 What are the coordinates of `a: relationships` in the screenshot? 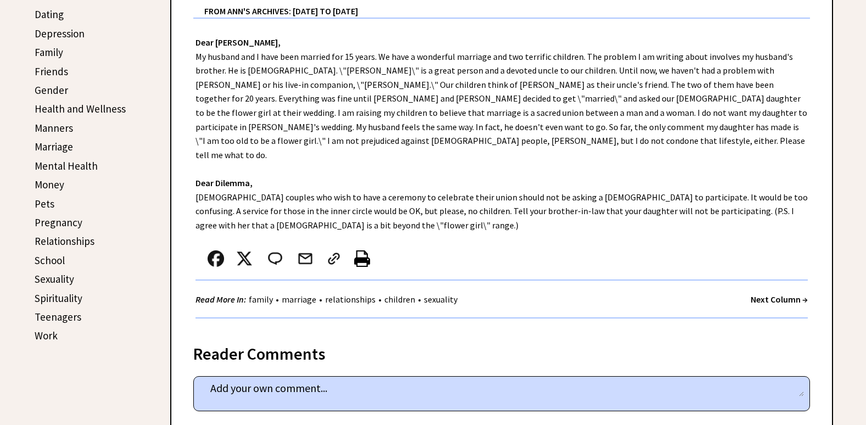 It's located at (351, 299).